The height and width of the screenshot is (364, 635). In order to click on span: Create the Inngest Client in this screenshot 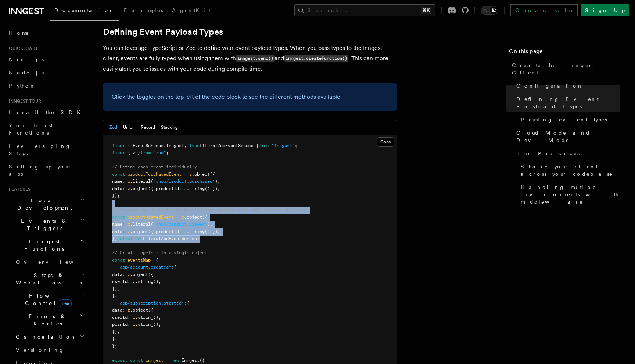, I will do `click(566, 69)`.